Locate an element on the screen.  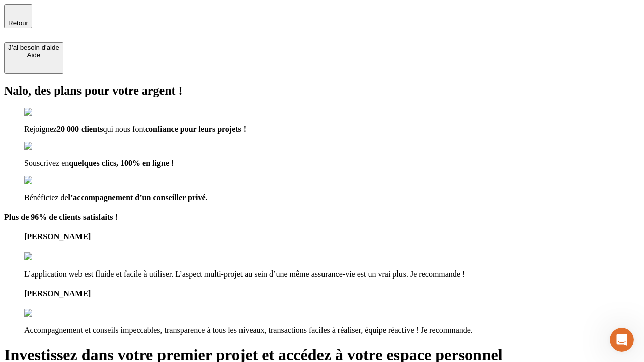
h2: Nalo, des plans pour votre argent ! is located at coordinates (322, 91).